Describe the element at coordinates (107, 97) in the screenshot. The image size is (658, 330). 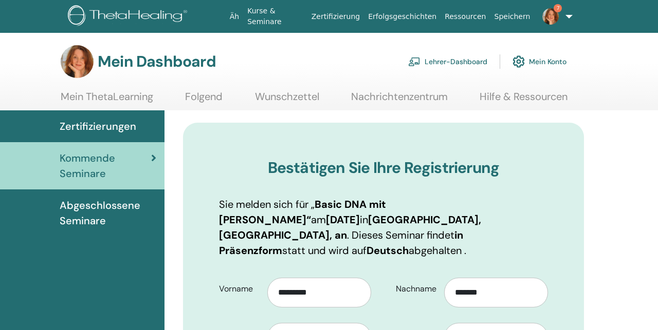
I see `font: Mein ThetaLearning` at that location.